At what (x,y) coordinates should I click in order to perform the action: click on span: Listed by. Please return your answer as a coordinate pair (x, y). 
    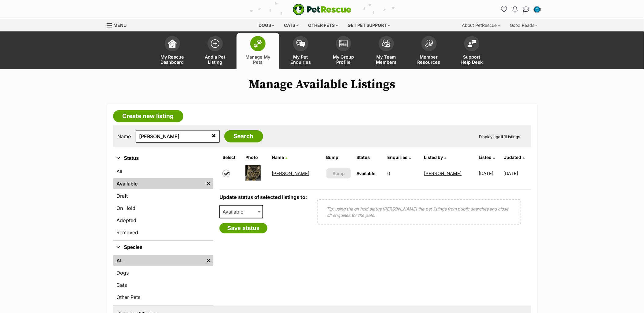
    Looking at the image, I should click on (433, 157).